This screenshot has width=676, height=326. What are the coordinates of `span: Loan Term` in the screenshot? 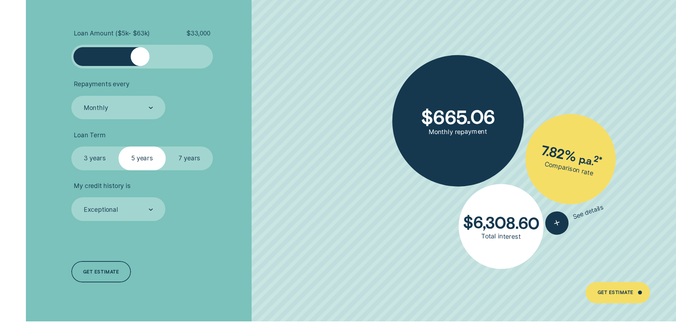 It's located at (89, 135).